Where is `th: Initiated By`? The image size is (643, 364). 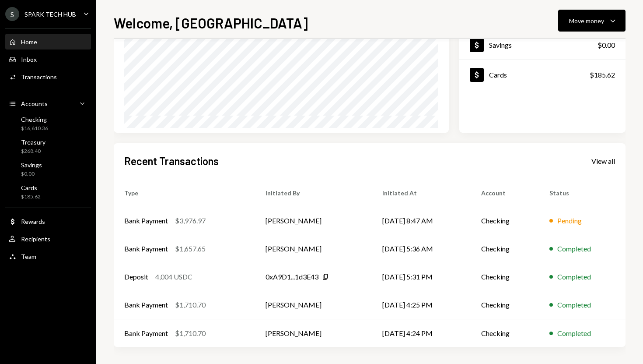
th: Initiated By is located at coordinates (313, 192).